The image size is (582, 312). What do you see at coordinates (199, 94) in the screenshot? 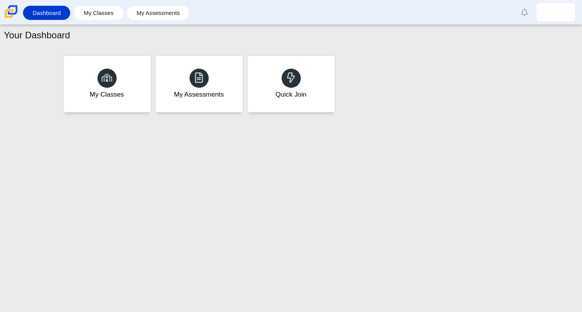
I see `div: My Assessments` at bounding box center [199, 94].